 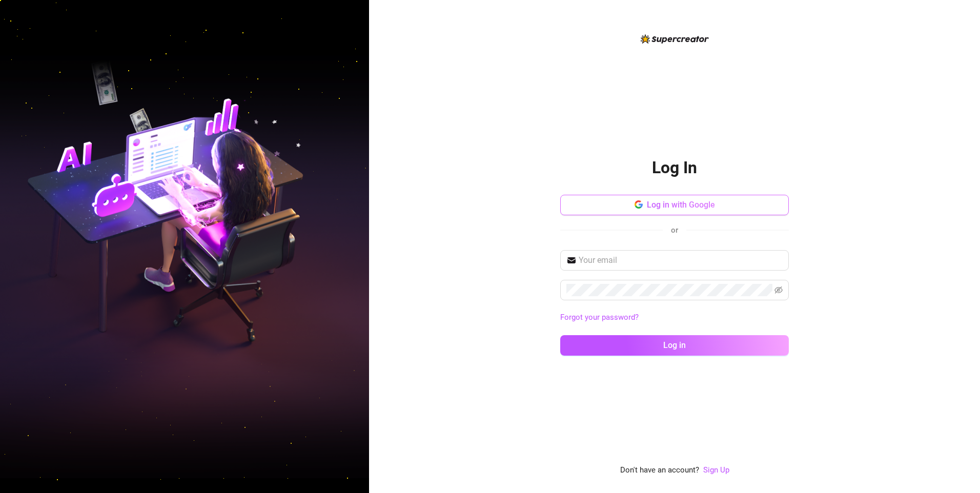 What do you see at coordinates (660, 470) in the screenshot?
I see `span: Don't have an account?` at bounding box center [660, 470].